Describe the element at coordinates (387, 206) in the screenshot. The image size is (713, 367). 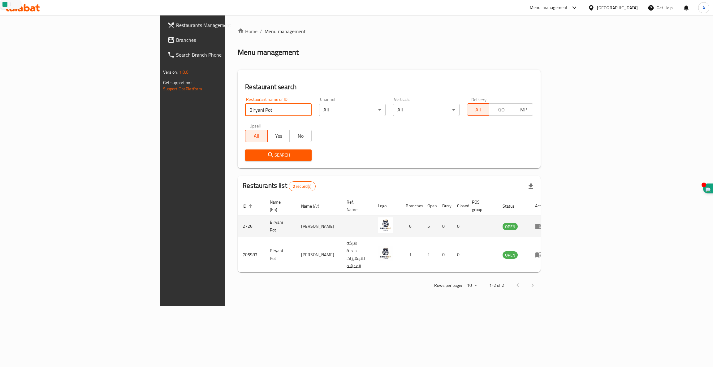
I see `th: Logo` at that location.